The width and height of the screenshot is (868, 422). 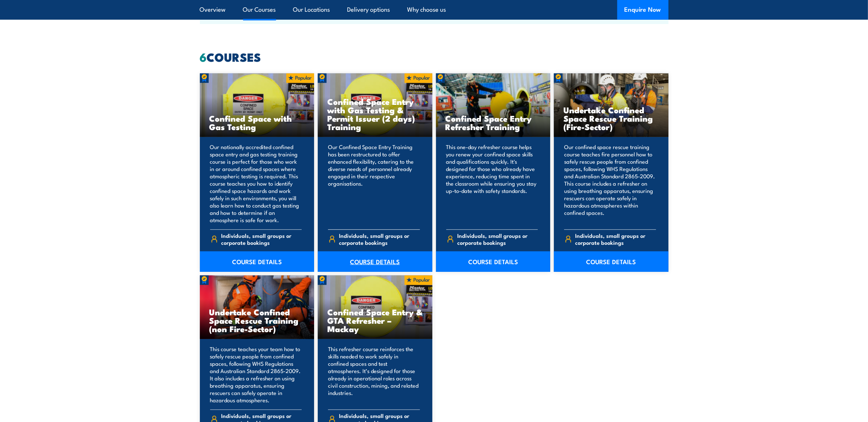 I want to click on p: This refresher course reinforces the skills needed to work safely in confined spaces and test atm..., so click(x=374, y=375).